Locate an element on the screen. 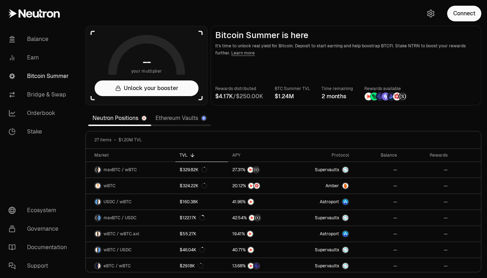 The width and height of the screenshot is (487, 278). p: Time remaining is located at coordinates (337, 89).